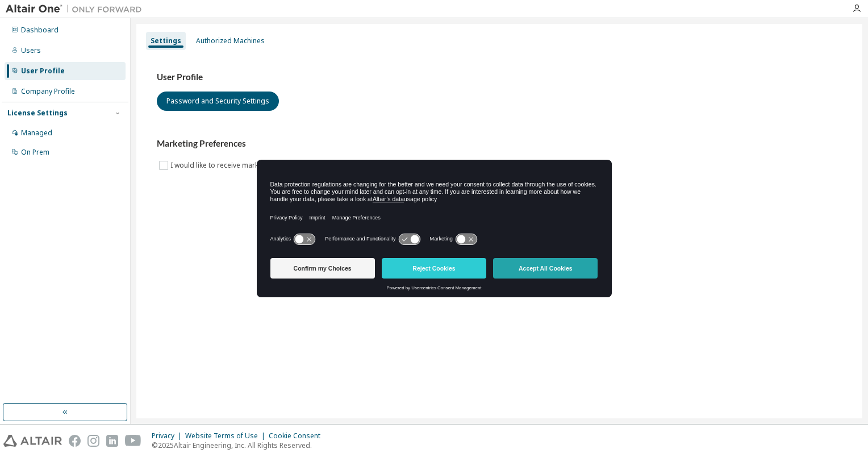 The width and height of the screenshot is (868, 457). Describe the element at coordinates (133, 440) in the screenshot. I see `img: youtube.svg` at that location.